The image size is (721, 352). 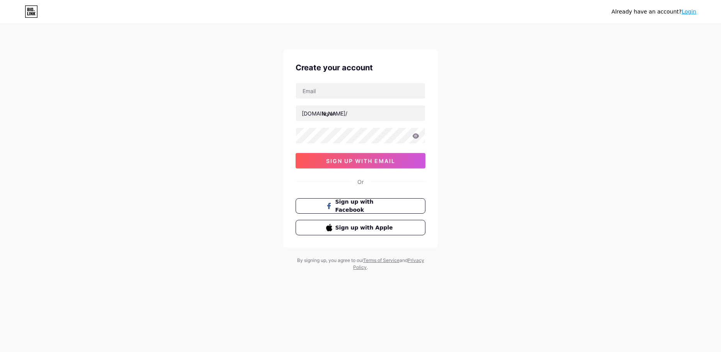 I want to click on span: Sign up with Apple, so click(x=365, y=228).